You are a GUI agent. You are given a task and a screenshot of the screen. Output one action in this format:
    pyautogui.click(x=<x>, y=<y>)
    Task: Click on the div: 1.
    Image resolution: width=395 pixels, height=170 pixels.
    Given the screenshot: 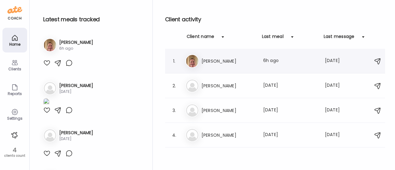 What is the action you would take?
    pyautogui.click(x=175, y=61)
    